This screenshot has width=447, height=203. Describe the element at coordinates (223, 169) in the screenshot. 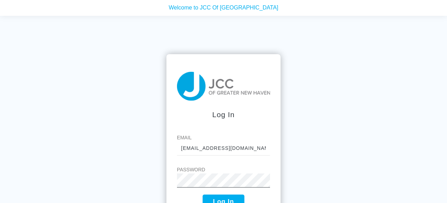

I see `label: Password` at that location.